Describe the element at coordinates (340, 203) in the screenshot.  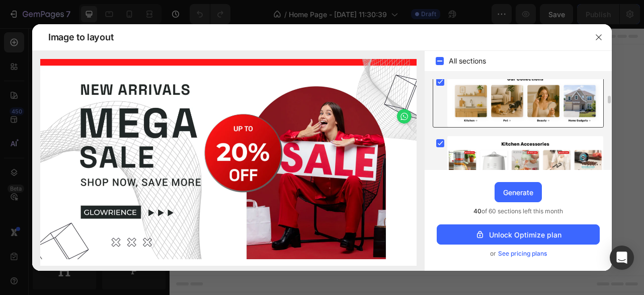
I see `button: Add elements` at that location.